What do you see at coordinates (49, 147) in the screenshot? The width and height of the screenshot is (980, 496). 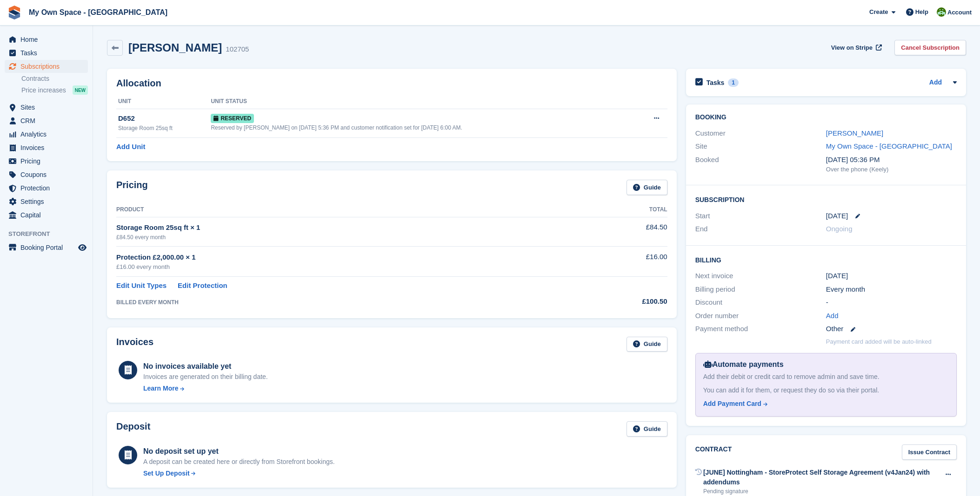 I see `span: Invoices` at bounding box center [49, 147].